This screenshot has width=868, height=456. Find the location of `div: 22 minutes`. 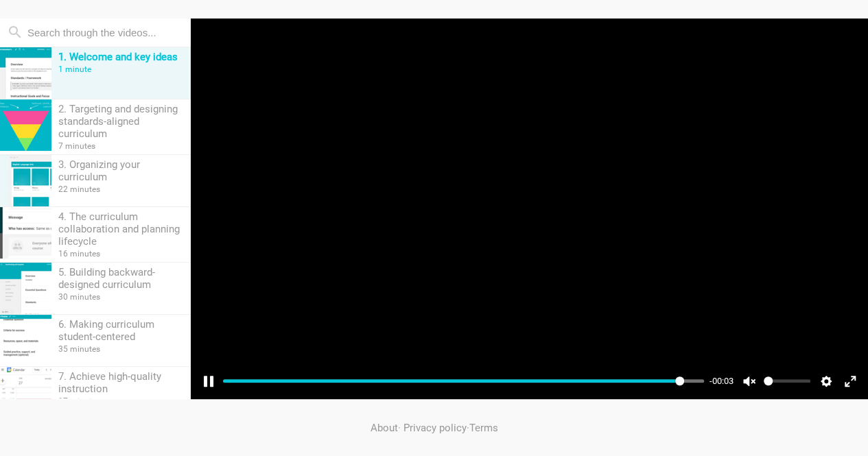

div: 22 minutes is located at coordinates (120, 190).